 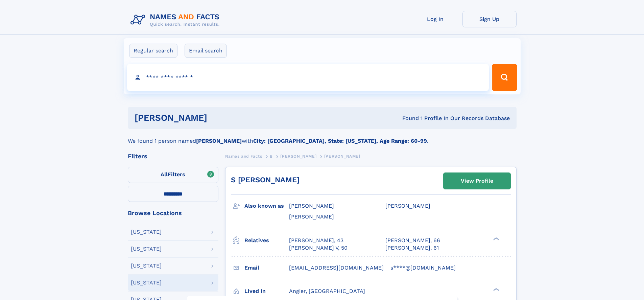 What do you see at coordinates (173, 156) in the screenshot?
I see `div: Filters` at bounding box center [173, 156].